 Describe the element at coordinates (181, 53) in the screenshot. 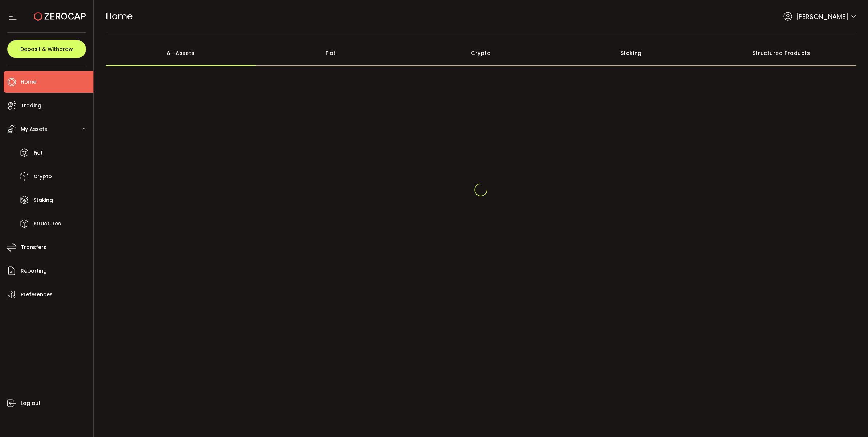

I see `div: All Assets` at that location.